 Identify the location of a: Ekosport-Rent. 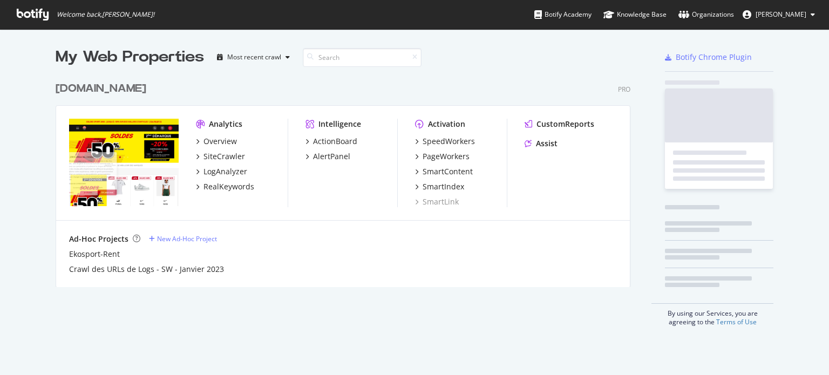
(94, 254).